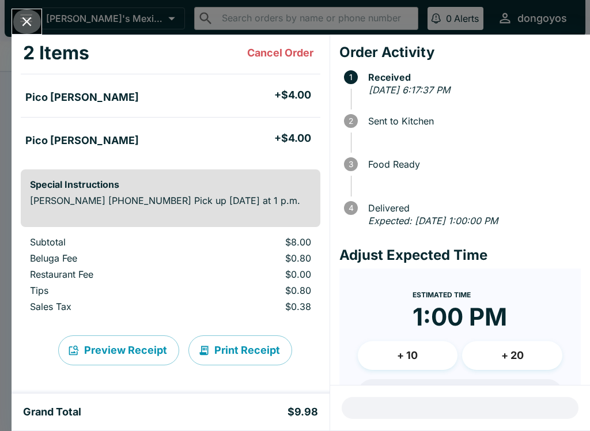  What do you see at coordinates (109, 290) in the screenshot?
I see `p: Tips` at bounding box center [109, 290].